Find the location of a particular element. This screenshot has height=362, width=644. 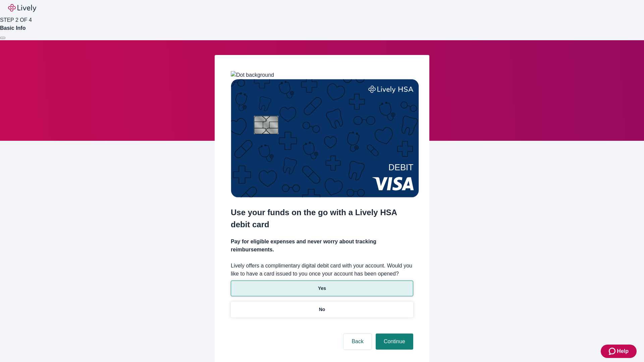

button: Continue is located at coordinates (394, 342).